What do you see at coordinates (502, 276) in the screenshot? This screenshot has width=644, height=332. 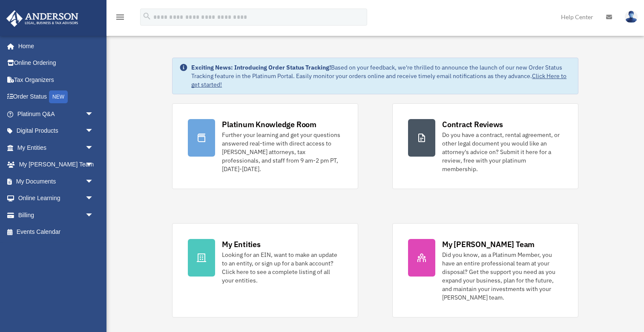 I see `div: Did you know, as a Platinum Member, you have an entire professional team at your disposal? Get th...` at bounding box center [502, 276].